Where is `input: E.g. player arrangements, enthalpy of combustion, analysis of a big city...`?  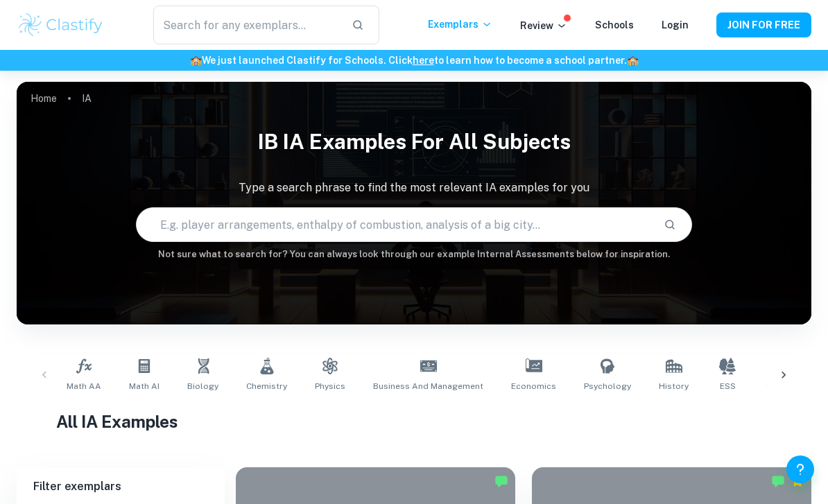
input: E.g. player arrangements, enthalpy of combustion, analysis of a big city... is located at coordinates (394, 225).